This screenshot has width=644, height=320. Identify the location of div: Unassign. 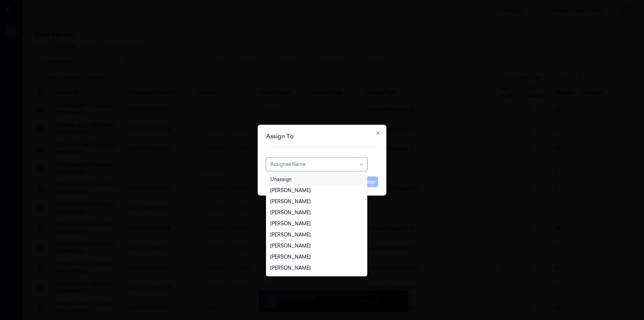
(281, 179).